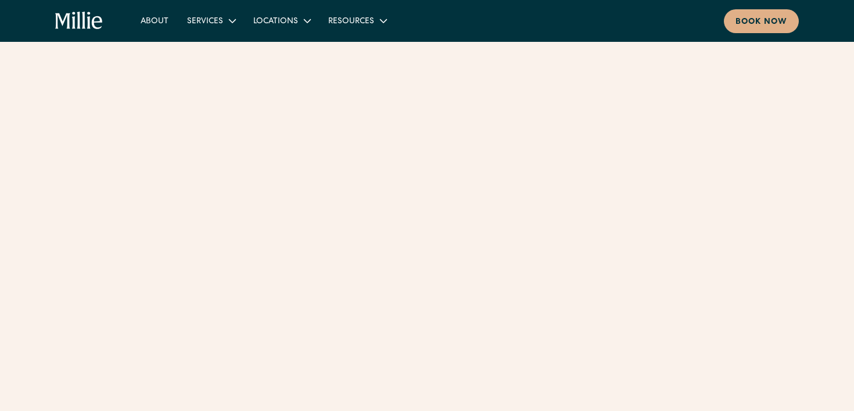 The image size is (854, 411). Describe the element at coordinates (761, 22) in the screenshot. I see `div: Book now` at that location.